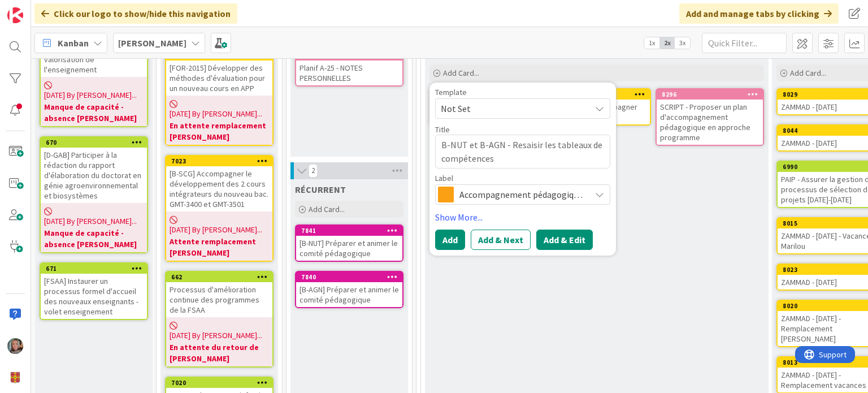 This screenshot has height=393, width=868. What do you see at coordinates (350, 290) in the screenshot?
I see `a: 7840[B-AGN] Préparer et animer le comité pédagogique` at bounding box center [350, 290].